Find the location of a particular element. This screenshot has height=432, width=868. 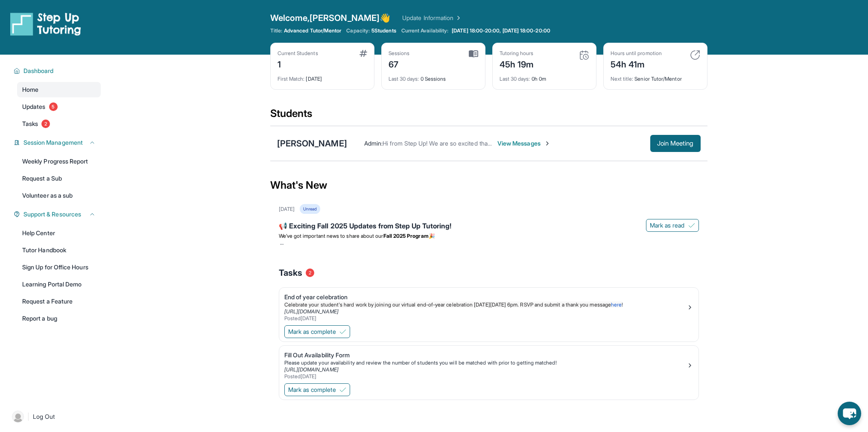

img: user-img is located at coordinates (18, 417).